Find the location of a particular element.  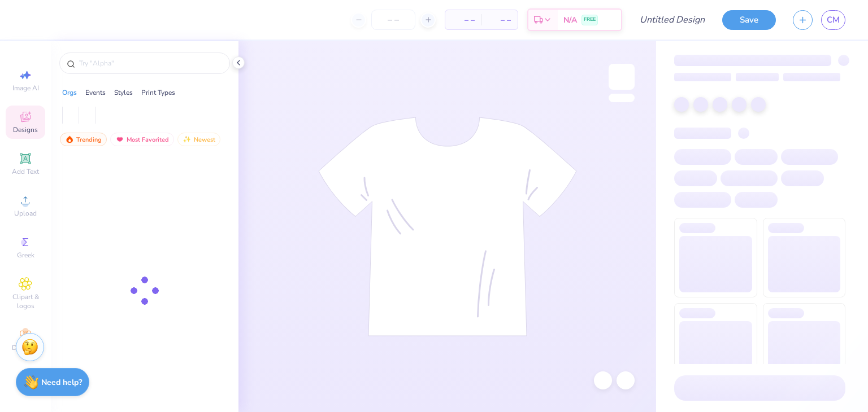

a: CM is located at coordinates (833, 20).